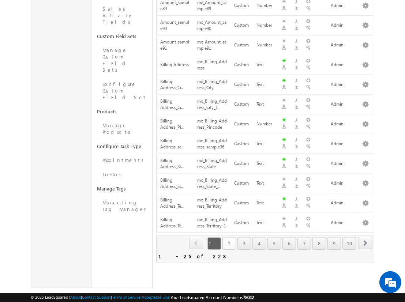 The width and height of the screenshot is (405, 302). I want to click on a: Marketing Tag Manager, so click(122, 206).